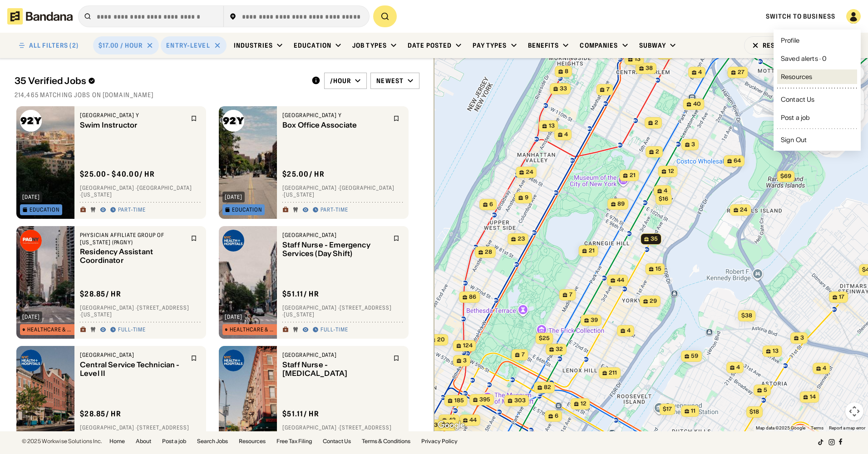  I want to click on span: 14, so click(813, 397).